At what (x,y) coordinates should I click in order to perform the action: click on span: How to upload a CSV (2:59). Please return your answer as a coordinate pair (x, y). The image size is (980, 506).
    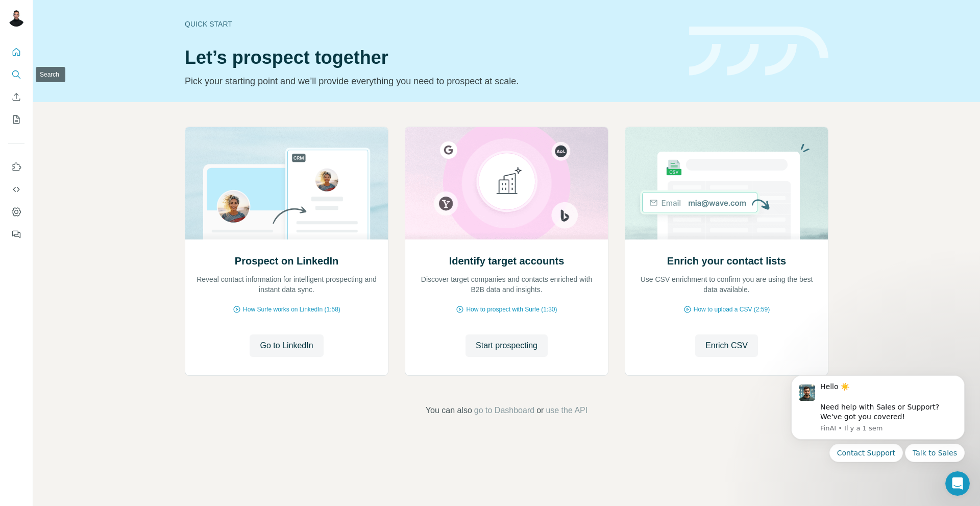
    Looking at the image, I should click on (731, 309).